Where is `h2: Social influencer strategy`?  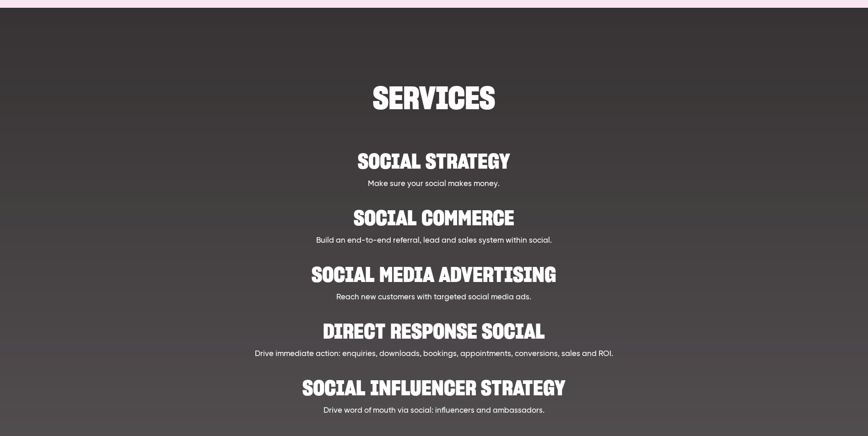 h2: Social influencer strategy is located at coordinates (434, 383).